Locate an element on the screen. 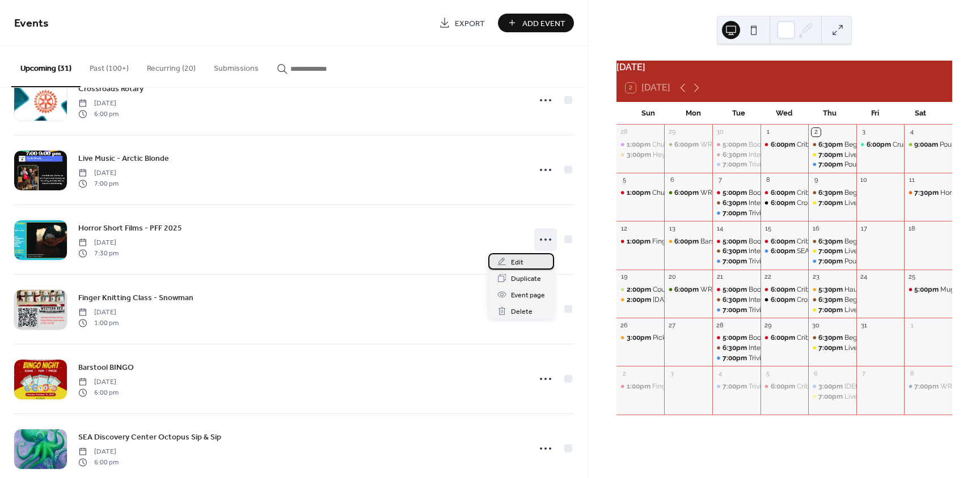 This screenshot has height=478, width=980. div: 22 is located at coordinates (767, 277).